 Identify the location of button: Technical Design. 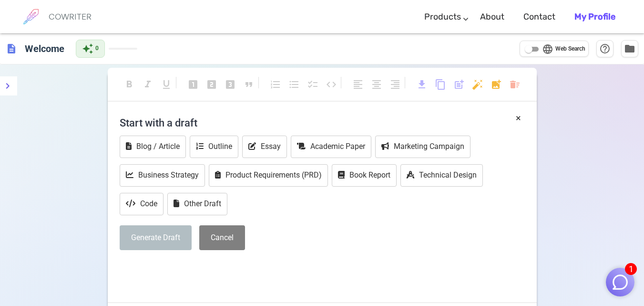
(442, 175).